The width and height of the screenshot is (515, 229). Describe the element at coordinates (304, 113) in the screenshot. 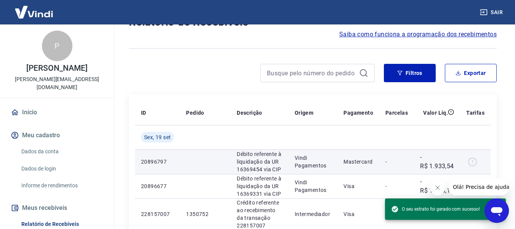

I see `p: Origem` at that location.